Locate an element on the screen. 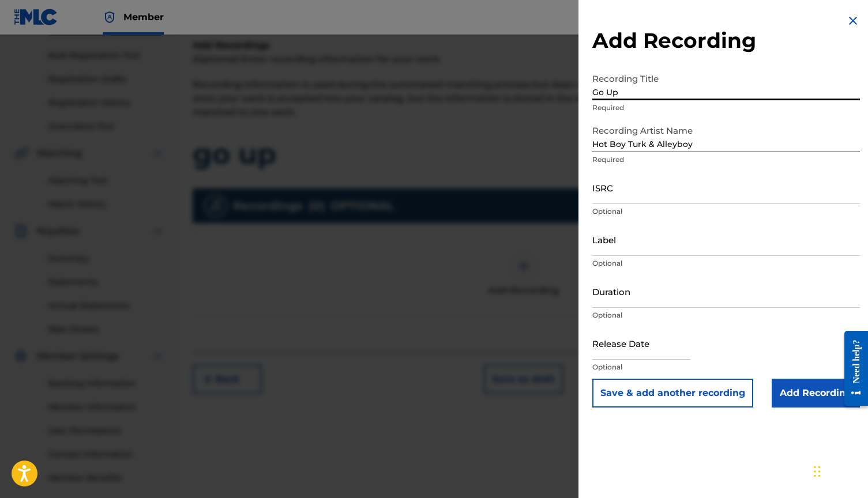 The width and height of the screenshot is (868, 498). input: Add Recording is located at coordinates (816, 393).